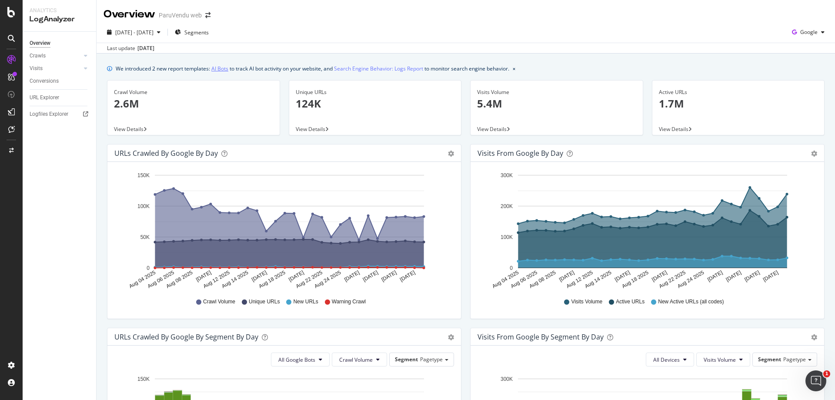  Describe the element at coordinates (809, 32) in the screenshot. I see `span: Google` at that location.